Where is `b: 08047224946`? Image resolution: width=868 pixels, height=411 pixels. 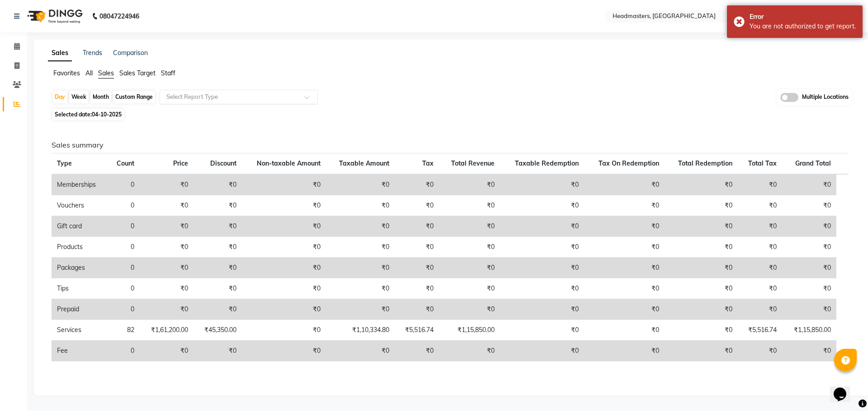 b: 08047224946 is located at coordinates (120, 16).